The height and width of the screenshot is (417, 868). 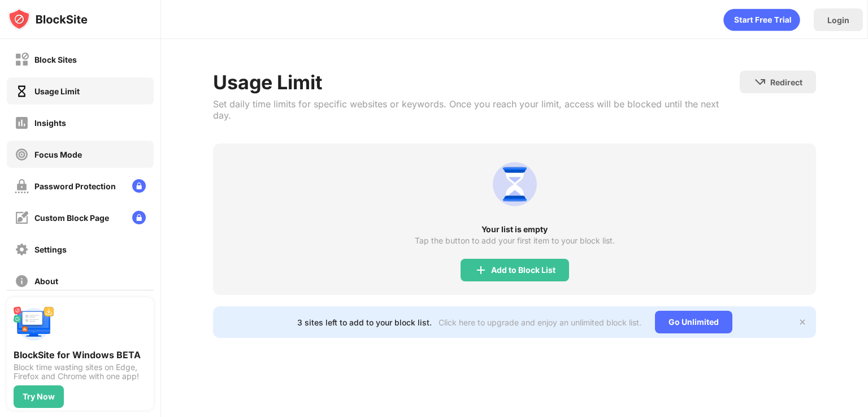 What do you see at coordinates (55, 59) in the screenshot?
I see `div: Block Sites` at bounding box center [55, 59].